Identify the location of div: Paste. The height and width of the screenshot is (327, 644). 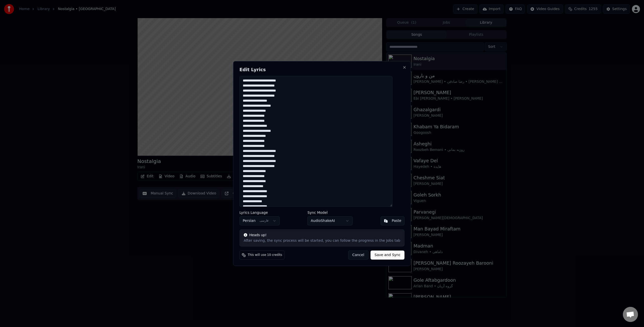
(396, 221).